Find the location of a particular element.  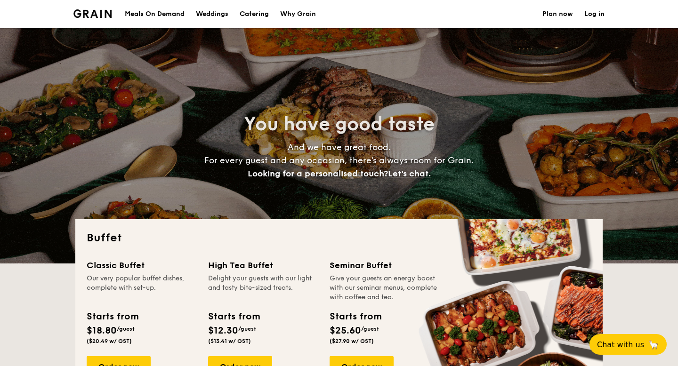

div: High Tea Buffet is located at coordinates (263, 266).